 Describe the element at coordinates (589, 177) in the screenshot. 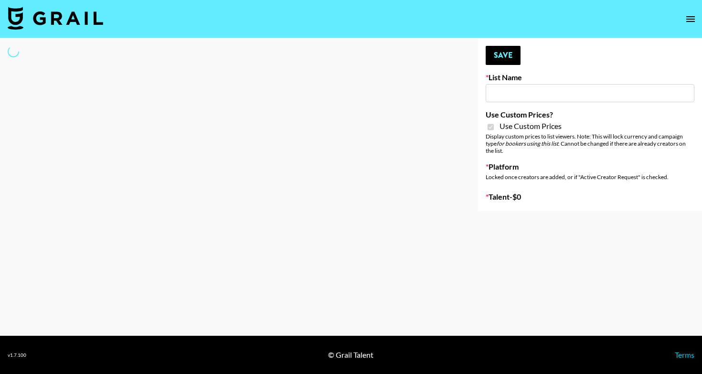

I see `div: Locked once creators are added, or if "Active Creator Request" is checked.` at that location.